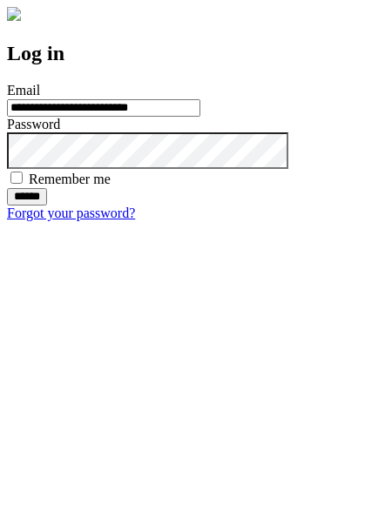  I want to click on a: Forgot your password?, so click(71, 213).